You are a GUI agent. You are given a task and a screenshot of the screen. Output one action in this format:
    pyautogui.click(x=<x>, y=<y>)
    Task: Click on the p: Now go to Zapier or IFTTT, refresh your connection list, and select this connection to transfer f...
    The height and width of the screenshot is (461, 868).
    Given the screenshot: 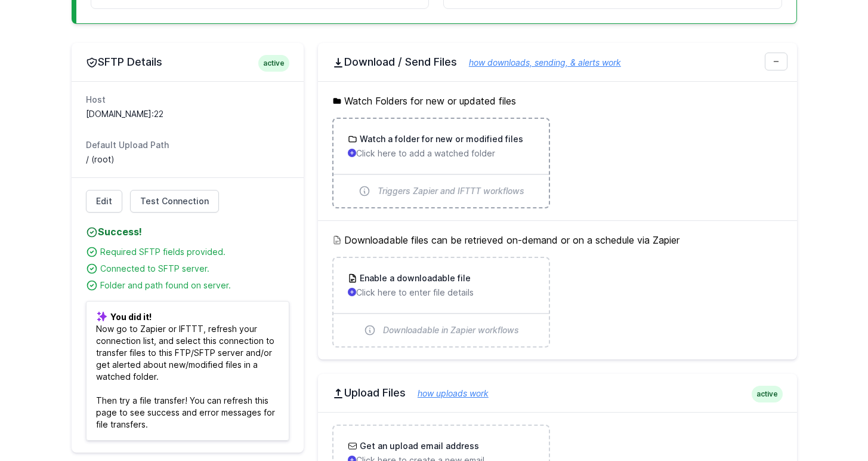 What is the action you would take?
    pyautogui.click(x=188, y=371)
    